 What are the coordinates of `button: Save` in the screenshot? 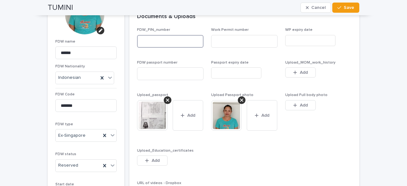 It's located at (345, 8).